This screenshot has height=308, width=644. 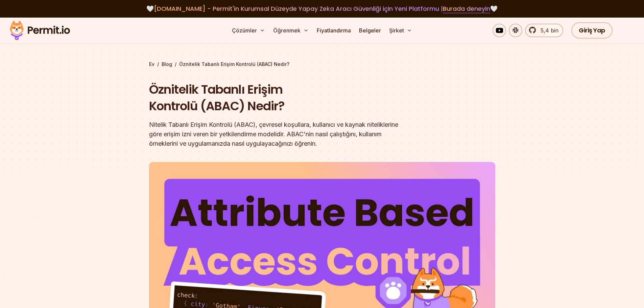 What do you see at coordinates (370, 31) in the screenshot?
I see `font: Belgeler` at bounding box center [370, 31].